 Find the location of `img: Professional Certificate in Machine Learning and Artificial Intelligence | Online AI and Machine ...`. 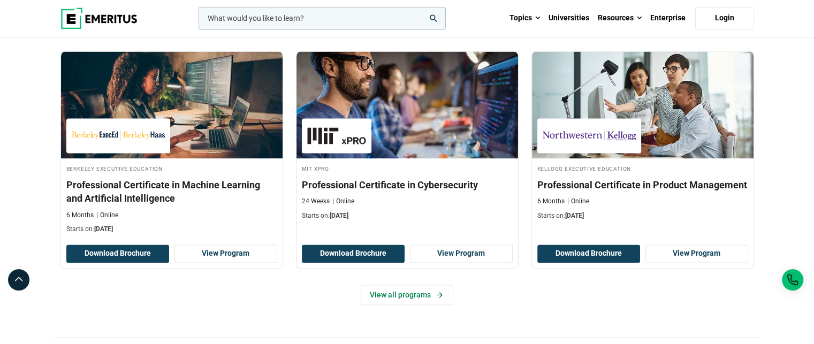

img: Professional Certificate in Machine Learning and Artificial Intelligence | Online AI and Machine ... is located at coordinates (172, 105).